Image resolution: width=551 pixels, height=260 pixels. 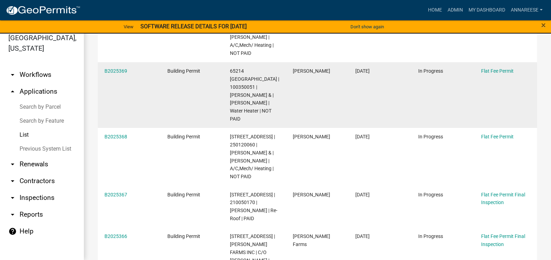 I want to click on a: Home, so click(x=435, y=10).